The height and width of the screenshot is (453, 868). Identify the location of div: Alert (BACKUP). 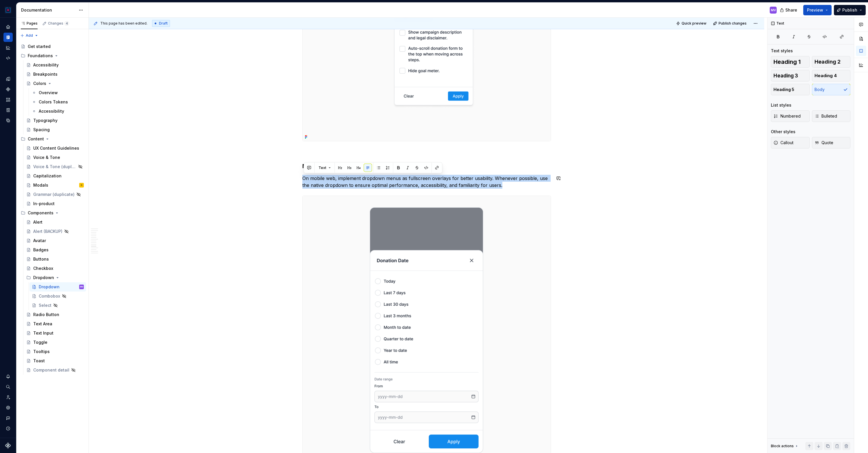
(48, 232).